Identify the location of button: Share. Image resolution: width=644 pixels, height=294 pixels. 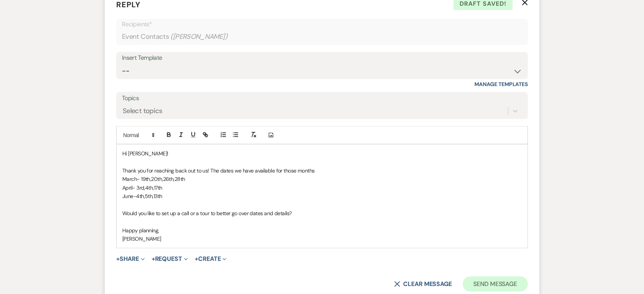
(130, 259).